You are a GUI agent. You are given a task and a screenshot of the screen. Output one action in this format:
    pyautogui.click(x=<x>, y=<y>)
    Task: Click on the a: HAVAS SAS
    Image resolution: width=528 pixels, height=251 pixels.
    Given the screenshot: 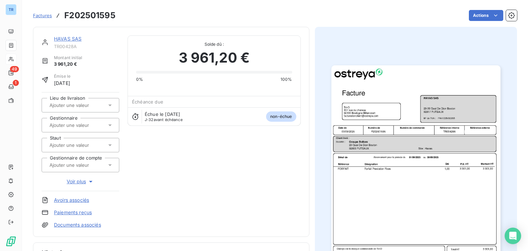 What is the action you would take?
    pyautogui.click(x=68, y=39)
    